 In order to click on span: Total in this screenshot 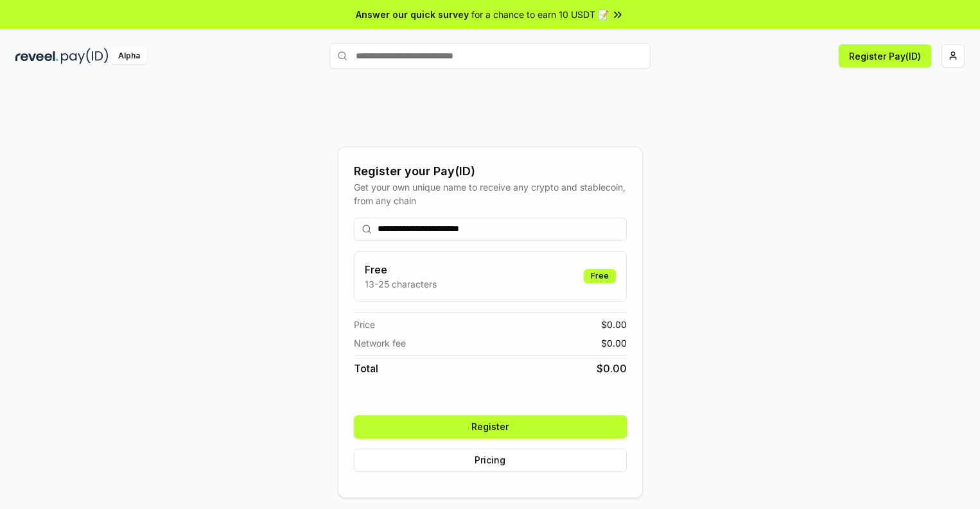, I will do `click(366, 368)`.